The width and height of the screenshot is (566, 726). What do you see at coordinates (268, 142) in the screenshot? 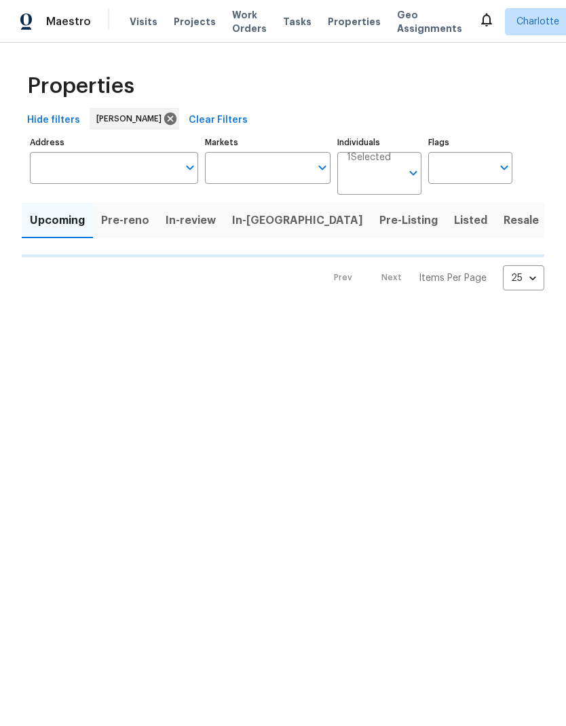
I see `label: Markets` at bounding box center [268, 142].